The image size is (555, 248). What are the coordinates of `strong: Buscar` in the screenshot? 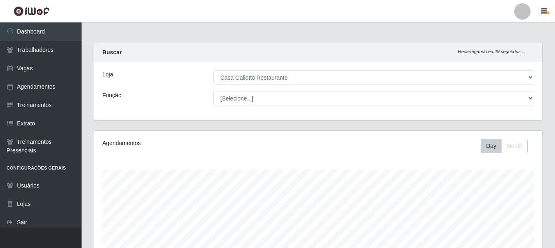 It's located at (112, 52).